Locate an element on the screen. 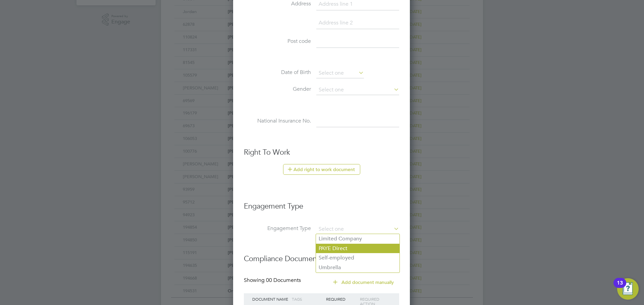  label: Post code is located at coordinates (277, 41).